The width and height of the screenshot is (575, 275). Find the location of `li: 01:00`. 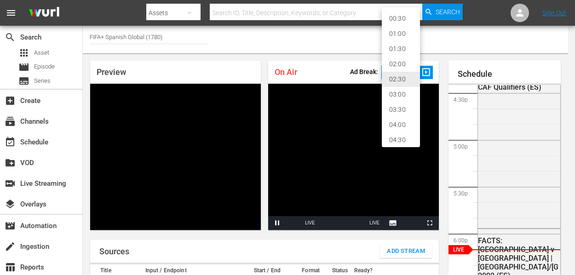

li: 01:00 is located at coordinates (401, 34).